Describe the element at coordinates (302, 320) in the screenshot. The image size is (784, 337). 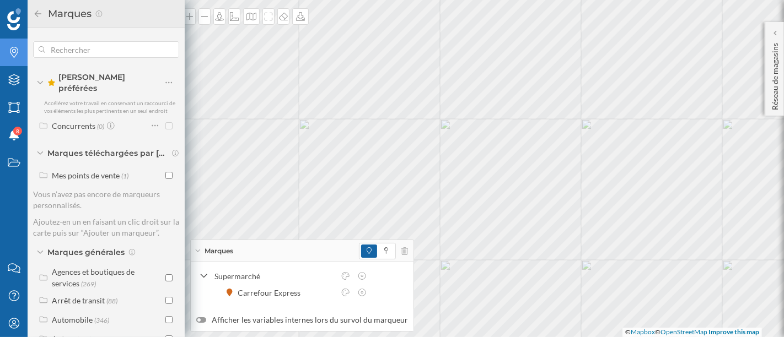
I see `label: Afficher les variables internes lors du survol du marqueur` at that location.